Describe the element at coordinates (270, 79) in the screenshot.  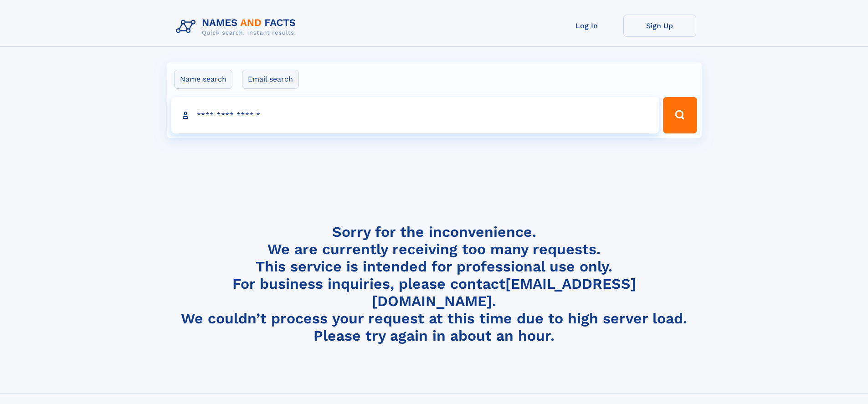
I see `label: Email search` at that location.